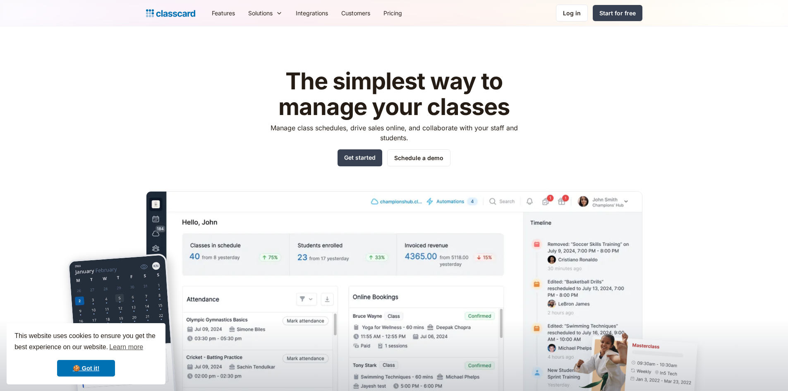  I want to click on a: Get started, so click(360, 158).